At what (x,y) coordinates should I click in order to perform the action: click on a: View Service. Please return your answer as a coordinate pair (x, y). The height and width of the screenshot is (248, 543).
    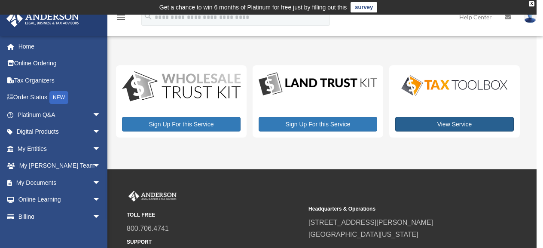
    Looking at the image, I should click on (454, 124).